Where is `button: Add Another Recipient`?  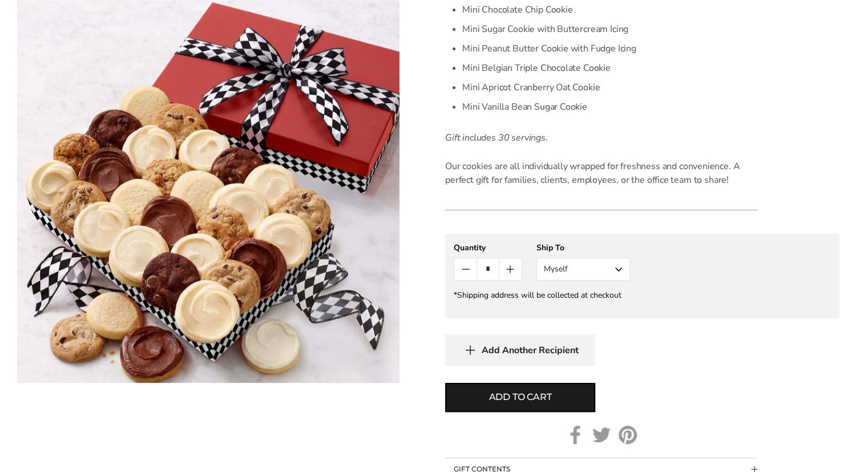 button: Add Another Recipient is located at coordinates (520, 350).